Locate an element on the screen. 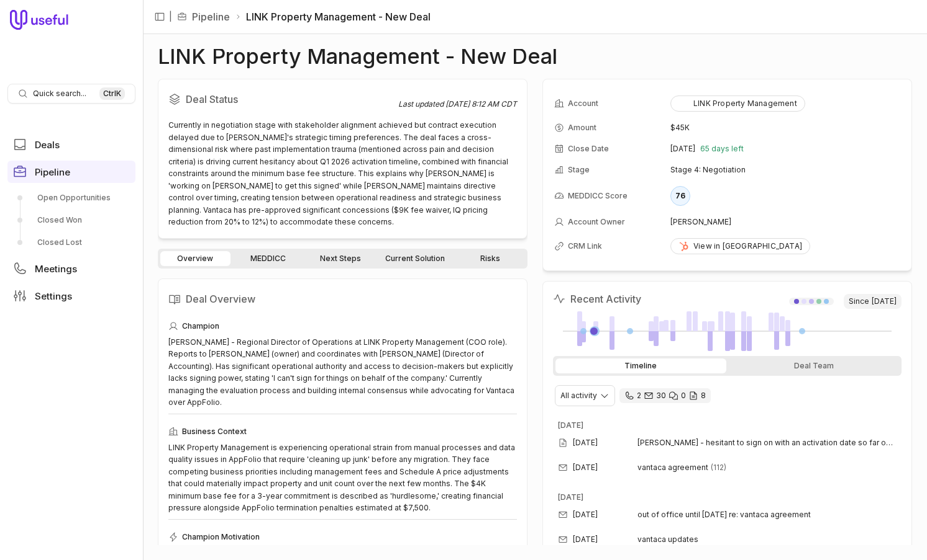 This screenshot has width=927, height=560. div: Last updated is located at coordinates (457, 104).